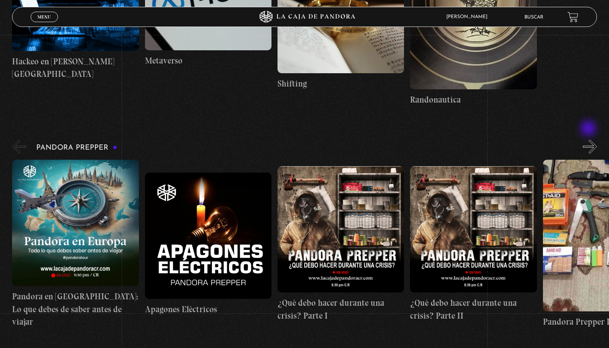  What do you see at coordinates (341, 309) in the screenshot?
I see `h4: ¿Qué debo hacer durante una crisis? Parte I` at bounding box center [341, 309].